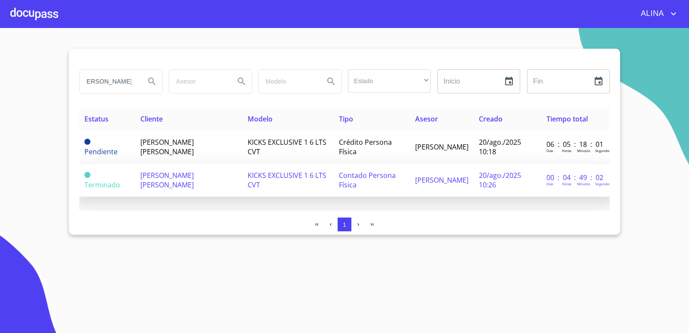 The image size is (689, 333). Describe the element at coordinates (575, 144) in the screenshot. I see `p: 06 : 05 : 18 : 01` at that location.